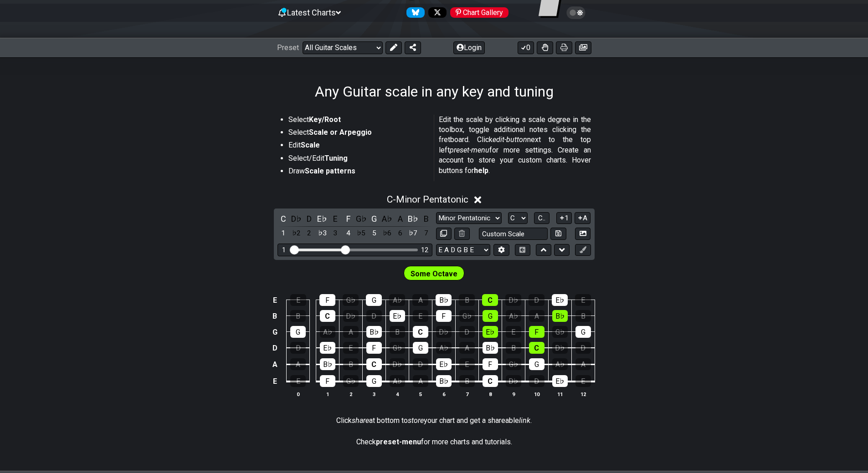 This screenshot has width=868, height=473. What do you see at coordinates (288, 47) in the screenshot?
I see `span: Preset` at bounding box center [288, 47].